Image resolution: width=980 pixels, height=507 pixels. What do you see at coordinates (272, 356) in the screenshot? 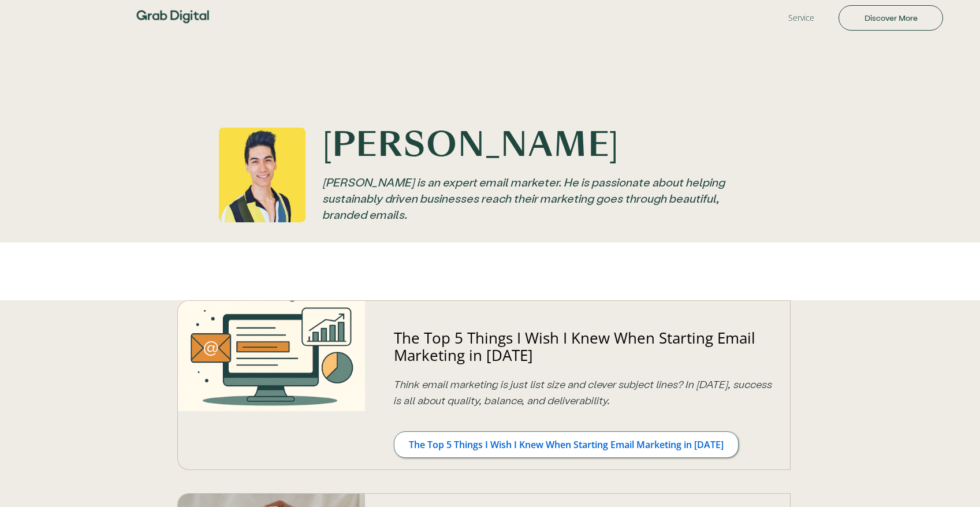
I see `img: Email marketing strategy illustration with inbox and charts.` at bounding box center [272, 356].